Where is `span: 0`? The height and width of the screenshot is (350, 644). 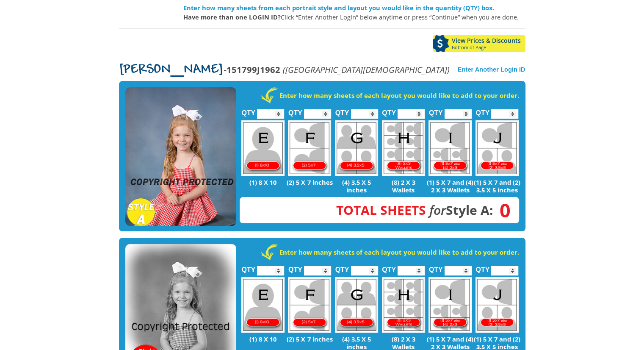 span: 0 is located at coordinates (502, 210).